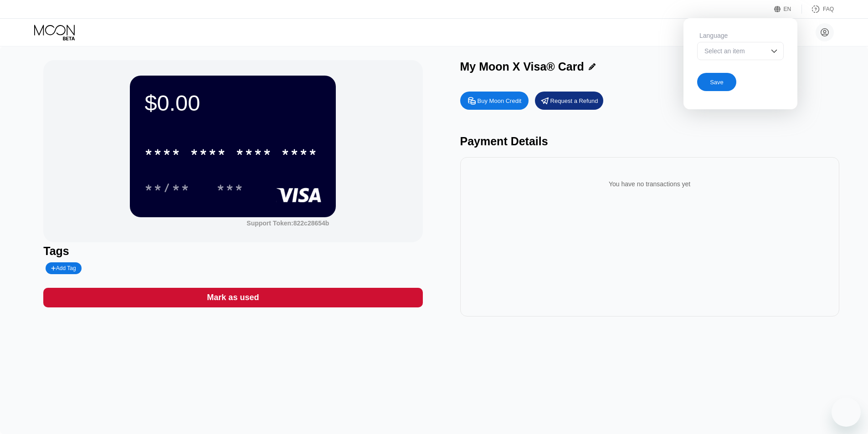  I want to click on div: Tags, so click(233, 251).